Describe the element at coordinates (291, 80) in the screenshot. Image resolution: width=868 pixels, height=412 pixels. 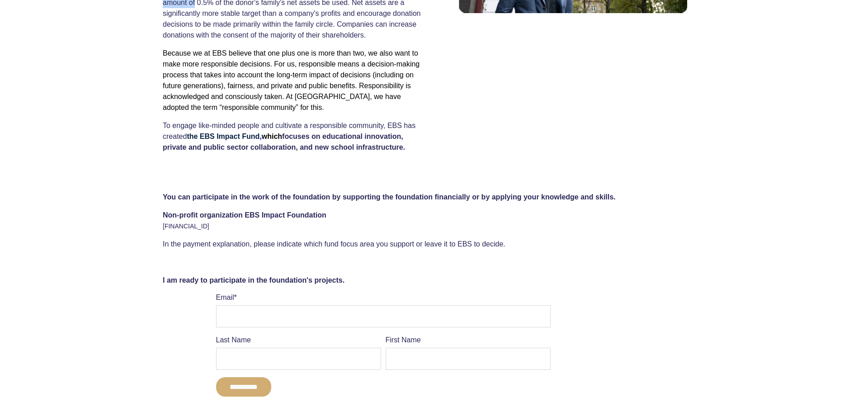
I see `font: Because we at EBS believe that one plus one is more than two, we also want to make more responsib...` at that location.